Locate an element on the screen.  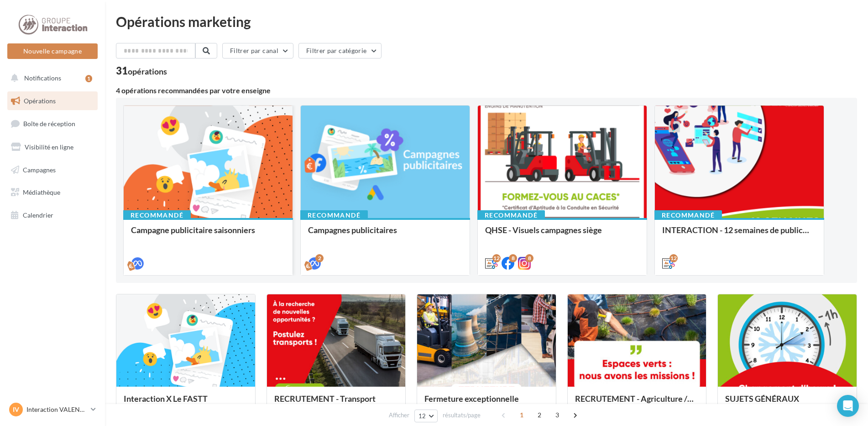
a: Calendrier is located at coordinates (53, 215).